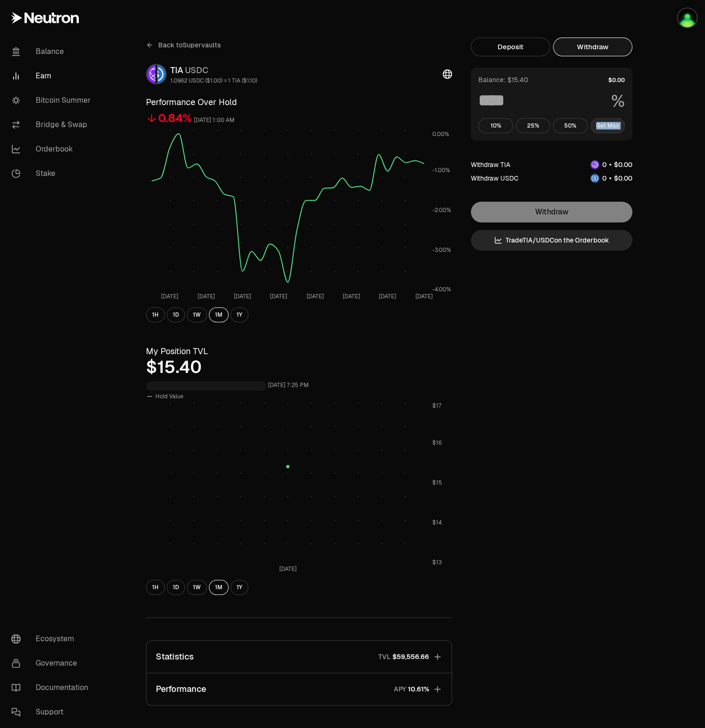  I want to click on h3: Performance Over Hold, so click(299, 102).